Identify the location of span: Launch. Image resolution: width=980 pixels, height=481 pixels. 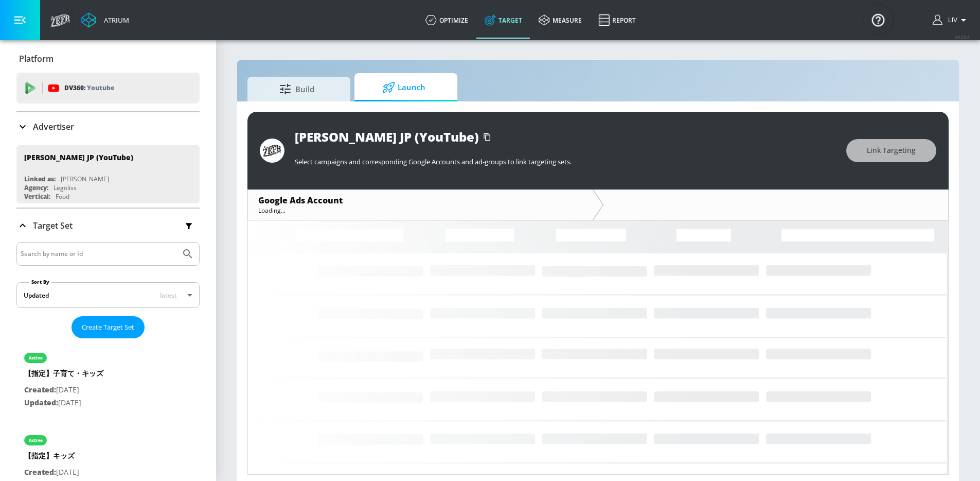
(404, 87).